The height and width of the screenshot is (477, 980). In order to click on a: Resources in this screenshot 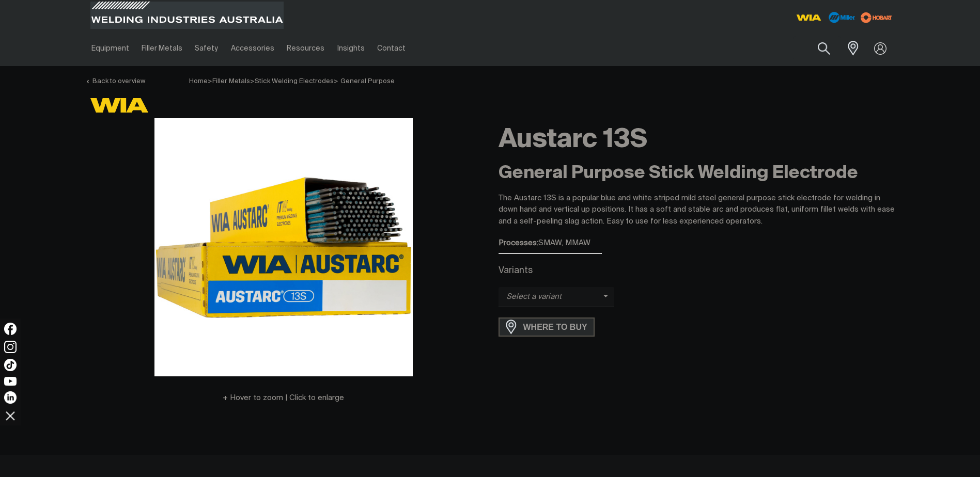, I will do `click(305, 48)`.